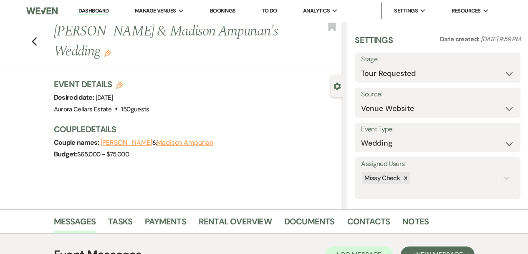  Describe the element at coordinates (437, 129) in the screenshot. I see `label: Event Type:` at that location.